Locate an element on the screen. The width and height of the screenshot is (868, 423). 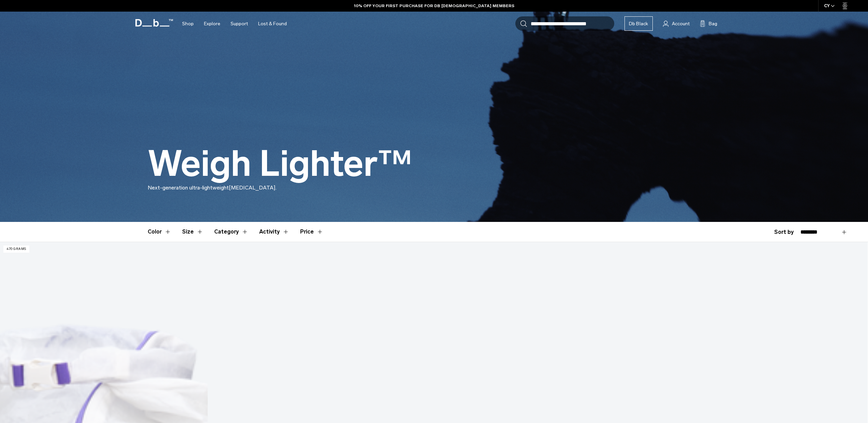
a: Explore is located at coordinates (212, 24).